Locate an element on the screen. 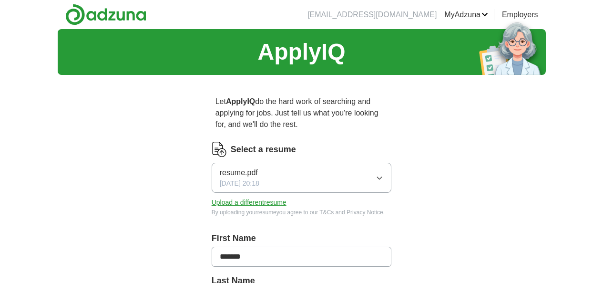 This screenshot has height=283, width=603. strong: ApplyIQ is located at coordinates (240, 101).